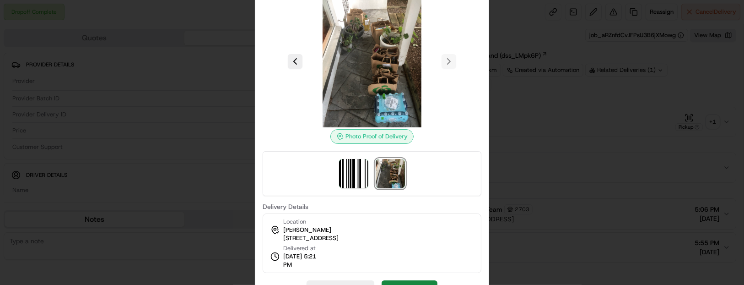 The width and height of the screenshot is (744, 285). Describe the element at coordinates (391, 174) in the screenshot. I see `button: photo_proof_of_delivery image` at that location.